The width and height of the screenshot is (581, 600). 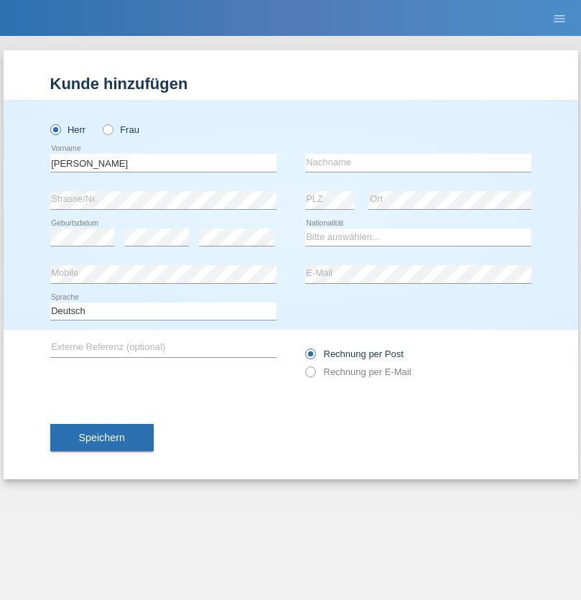 I want to click on label: Frau, so click(x=121, y=129).